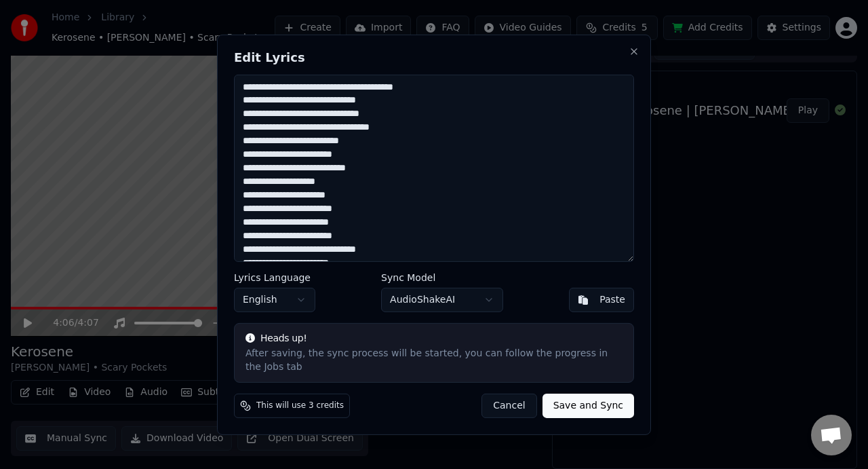 This screenshot has width=868, height=469. I want to click on h2: Edit Lyrics, so click(434, 57).